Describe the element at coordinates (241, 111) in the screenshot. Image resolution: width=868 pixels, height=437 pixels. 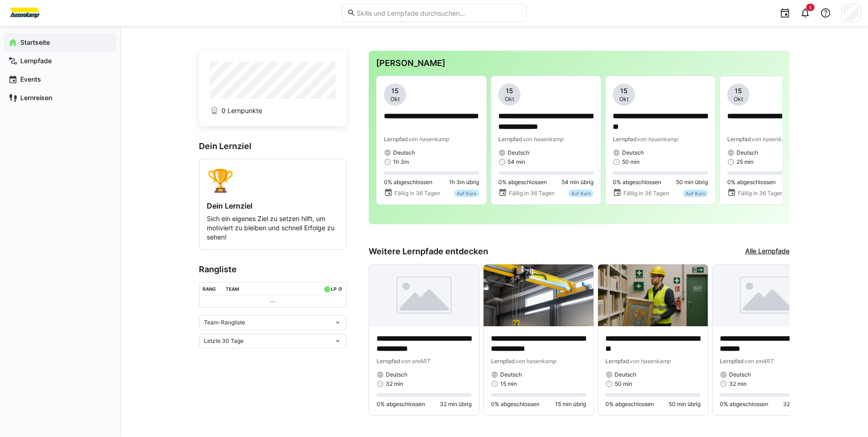
I see `span: 0 Lernpunkte` at that location.